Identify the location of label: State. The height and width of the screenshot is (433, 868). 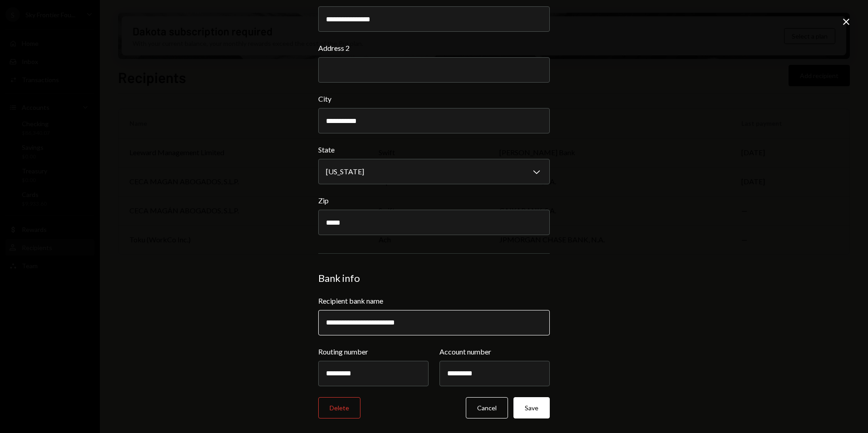
(434, 150).